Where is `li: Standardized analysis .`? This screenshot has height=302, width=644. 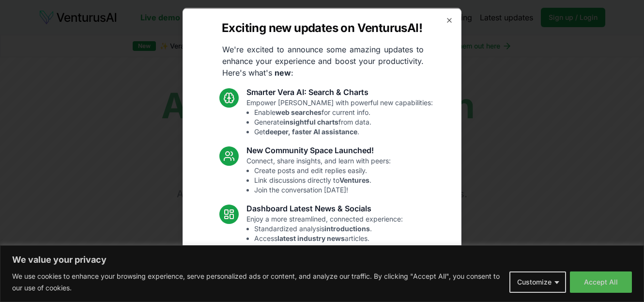
li: Standardized analysis . is located at coordinates (328, 228).